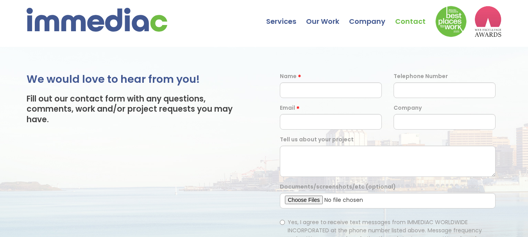  I want to click on label: Email, so click(287, 108).